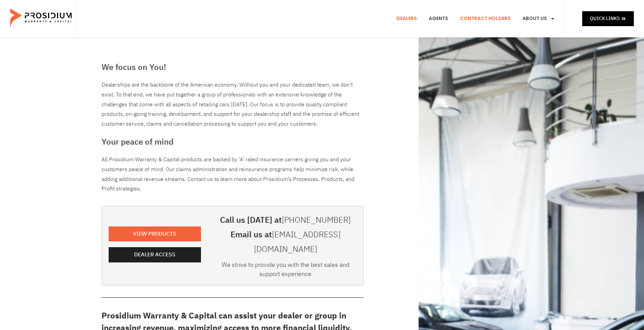 The image size is (644, 330). What do you see at coordinates (286, 242) in the screenshot?
I see `h3: Email us at` at bounding box center [286, 242].